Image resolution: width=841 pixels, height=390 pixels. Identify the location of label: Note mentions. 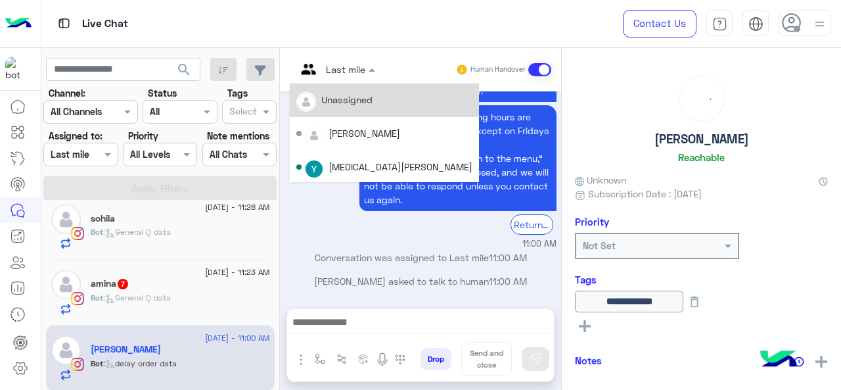
(238, 135).